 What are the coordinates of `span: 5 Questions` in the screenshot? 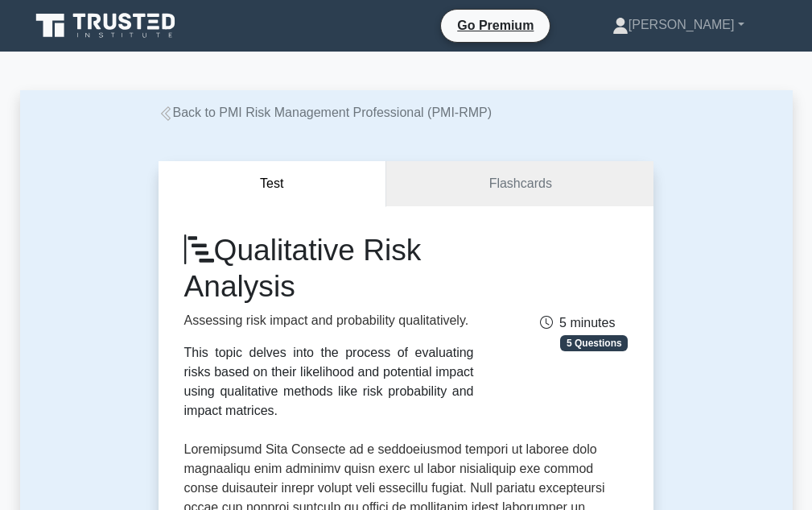 It's located at (594, 343).